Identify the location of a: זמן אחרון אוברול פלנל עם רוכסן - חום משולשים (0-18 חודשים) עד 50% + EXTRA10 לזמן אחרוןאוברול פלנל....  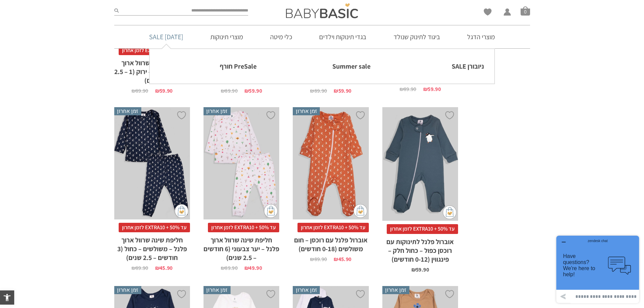
(330, 185).